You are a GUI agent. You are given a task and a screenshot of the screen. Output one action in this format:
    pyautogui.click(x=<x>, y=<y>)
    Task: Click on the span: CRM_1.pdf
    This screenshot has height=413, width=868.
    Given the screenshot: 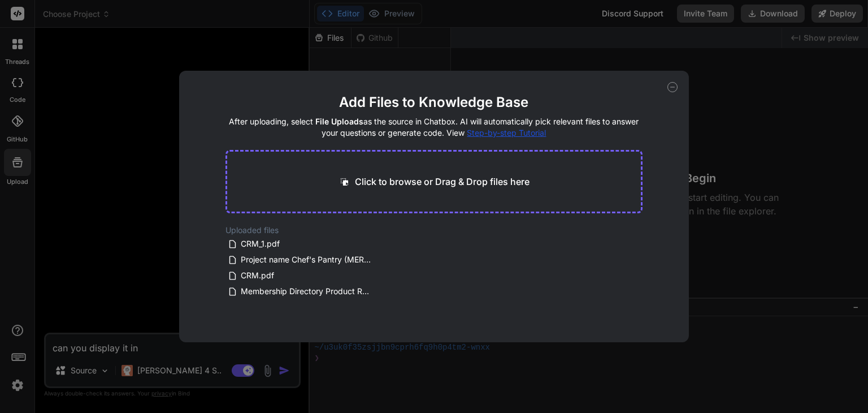 What is the action you would take?
    pyautogui.click(x=260, y=244)
    